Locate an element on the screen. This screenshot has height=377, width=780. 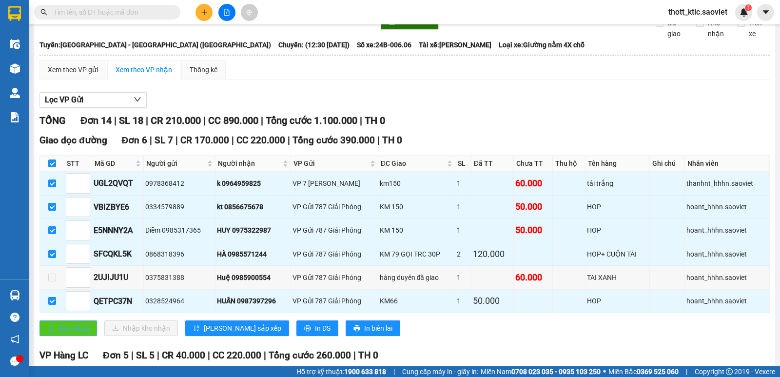
td: SFCQKL5K is located at coordinates (118, 254).